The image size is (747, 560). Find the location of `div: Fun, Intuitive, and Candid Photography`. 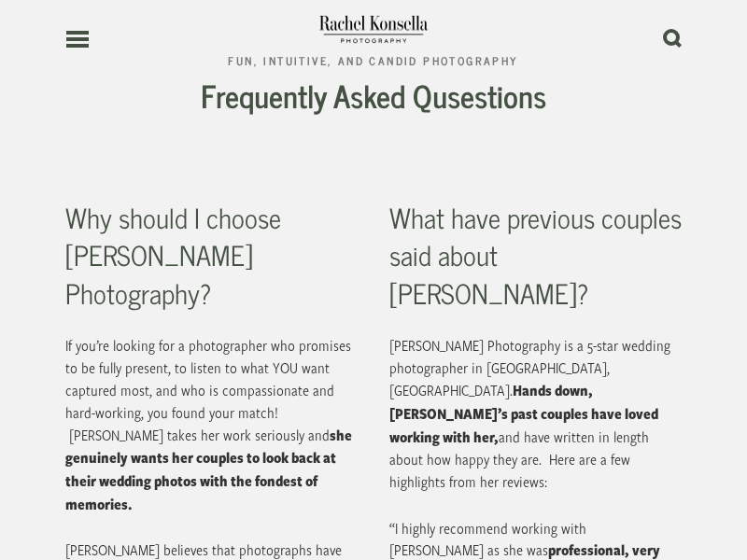

div: Fun, Intuitive, and Candid Photography is located at coordinates (372, 61).